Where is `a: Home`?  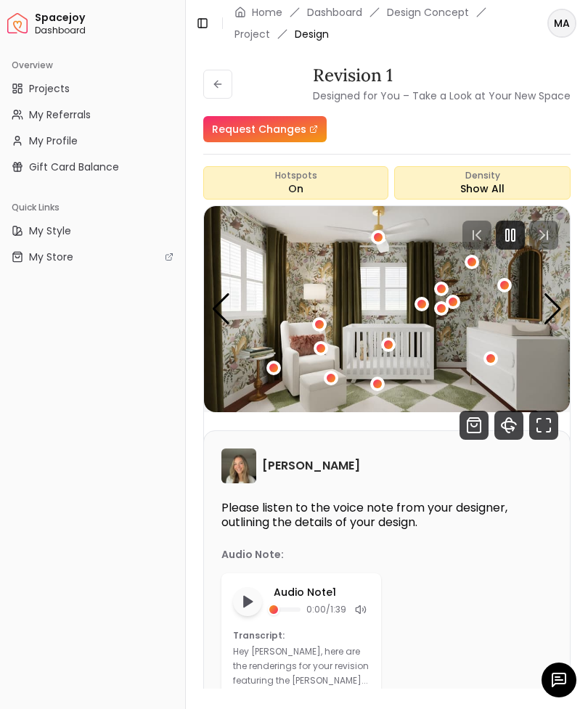
a: Home is located at coordinates (267, 13).